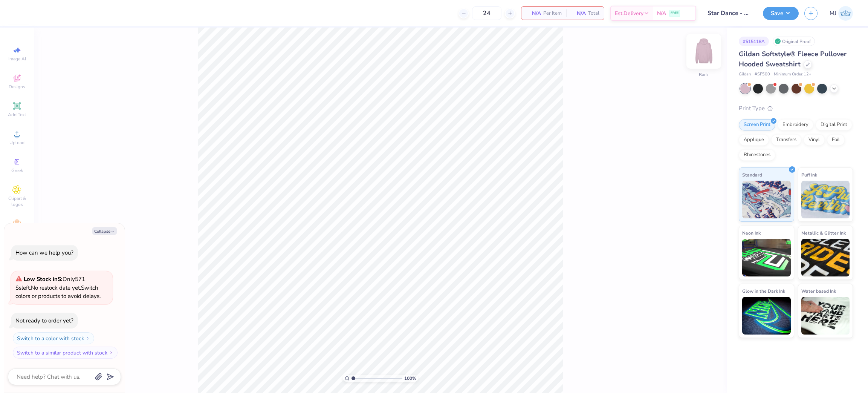 Image resolution: width=868 pixels, height=393 pixels. What do you see at coordinates (65, 353) in the screenshot?
I see `button: Switch to a similar product with stock` at bounding box center [65, 353].